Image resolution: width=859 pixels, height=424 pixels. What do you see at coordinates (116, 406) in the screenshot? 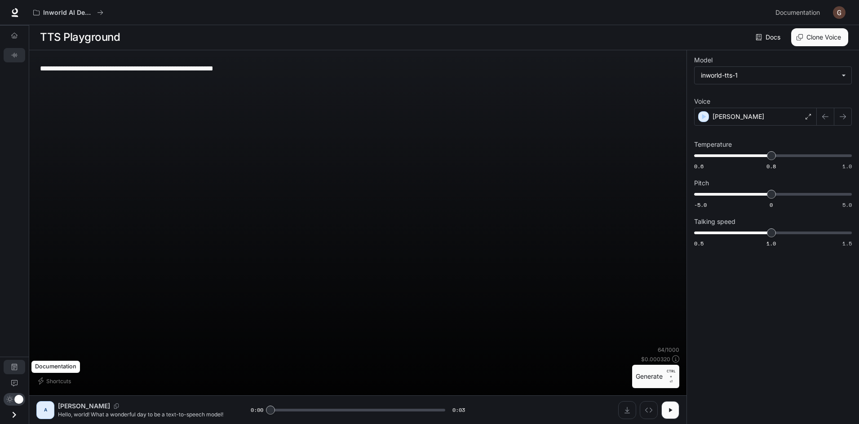
I see `button: Copy Voice ID` at bounding box center [116, 406].